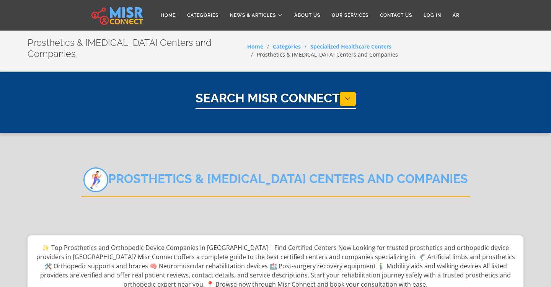  Describe the element at coordinates (307, 15) in the screenshot. I see `a: About Us` at that location.